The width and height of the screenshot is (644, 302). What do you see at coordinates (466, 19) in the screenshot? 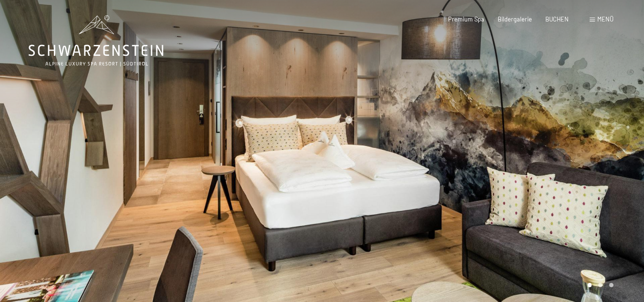
I see `span: Premium Spa` at bounding box center [466, 19].